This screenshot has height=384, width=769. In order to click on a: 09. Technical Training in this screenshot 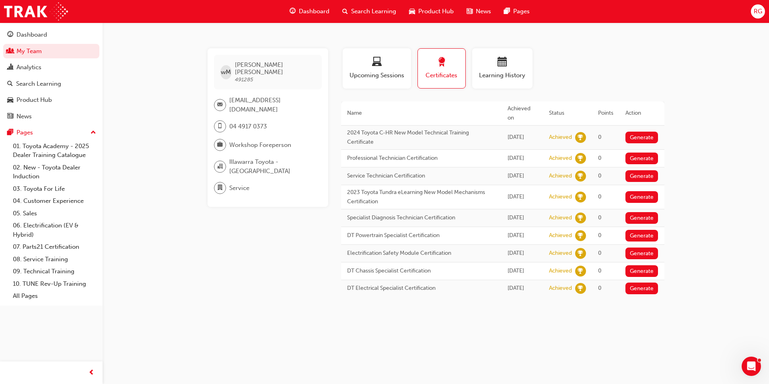, I will do `click(54, 271)`.